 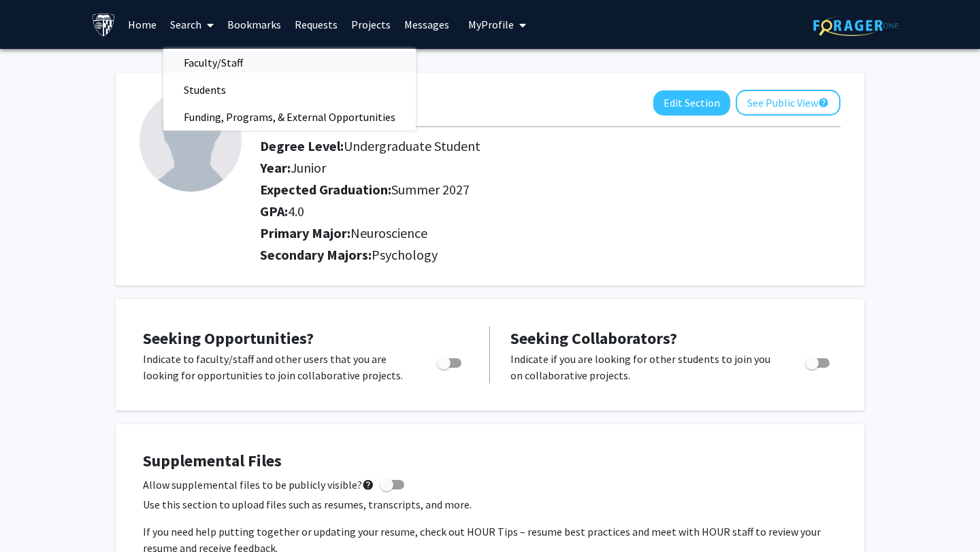 I want to click on a: Bookmarks, so click(x=254, y=25).